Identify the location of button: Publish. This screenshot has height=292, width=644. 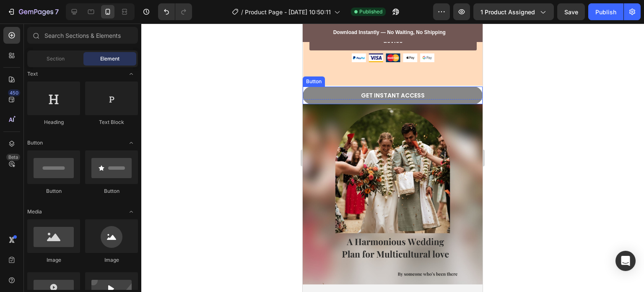
(606, 12).